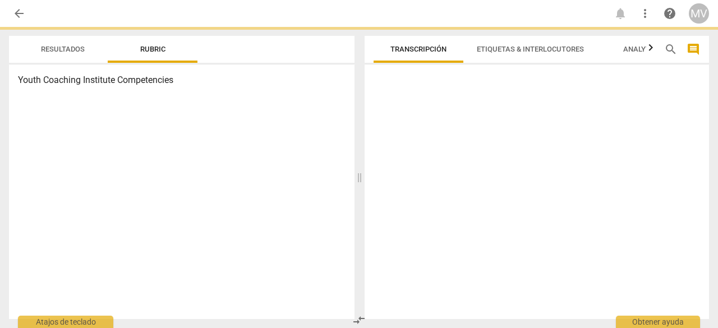 The width and height of the screenshot is (718, 328). What do you see at coordinates (643, 49) in the screenshot?
I see `span: Analytics` at bounding box center [643, 49].